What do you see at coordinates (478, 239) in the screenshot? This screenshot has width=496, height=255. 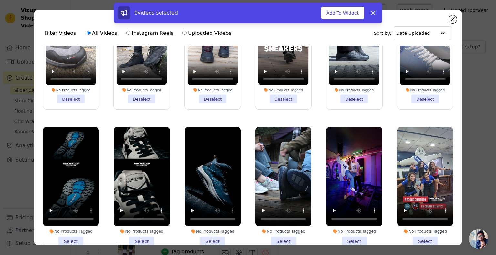 I see `a: Chat abierto` at bounding box center [478, 239].